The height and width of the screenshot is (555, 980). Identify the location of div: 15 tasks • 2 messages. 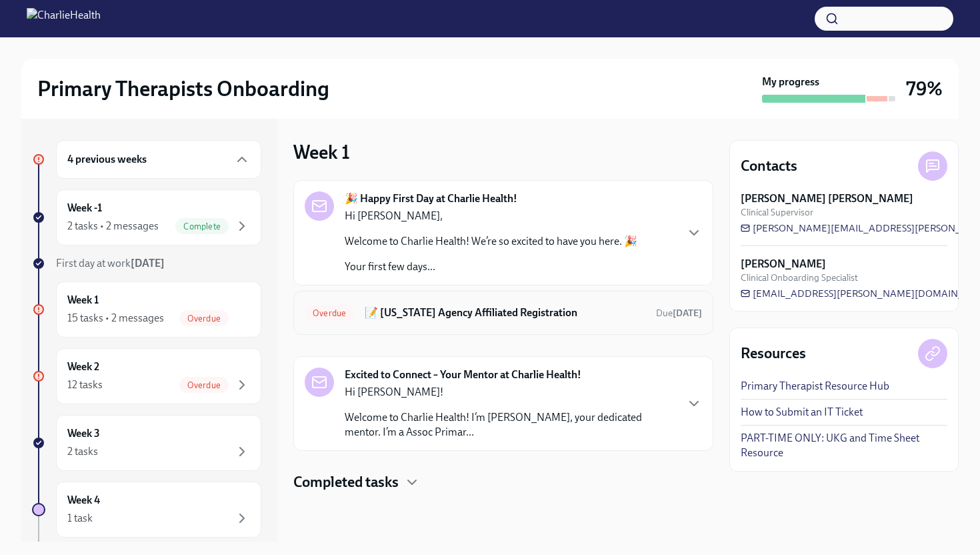
(116, 318).